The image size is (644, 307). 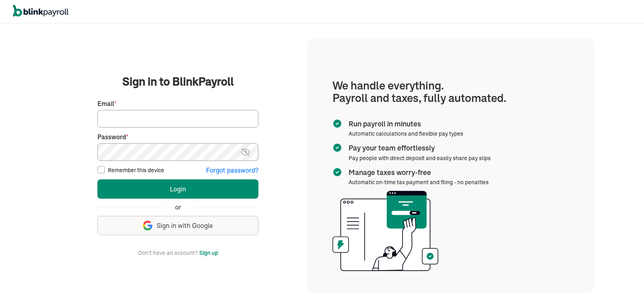 What do you see at coordinates (417, 173) in the screenshot?
I see `span: Manage taxes worry-free` at bounding box center [417, 173].